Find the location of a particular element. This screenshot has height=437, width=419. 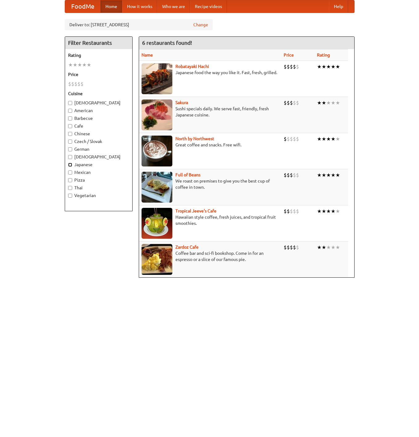

input: Barbecue is located at coordinates (70, 118).